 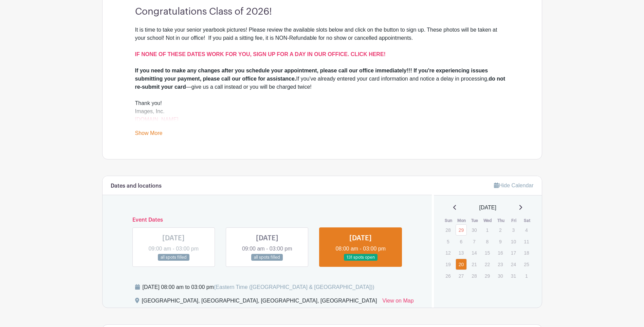 What do you see at coordinates (526, 230) in the screenshot?
I see `p: 4` at bounding box center [526, 230].